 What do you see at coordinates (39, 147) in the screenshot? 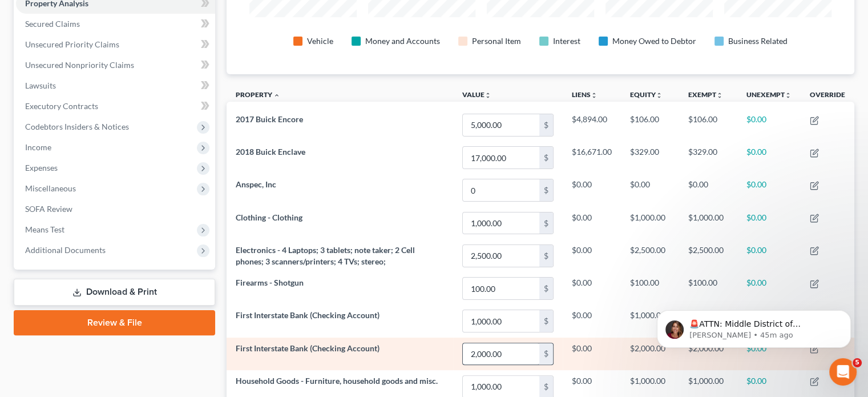
I see `span: Income` at bounding box center [39, 147].